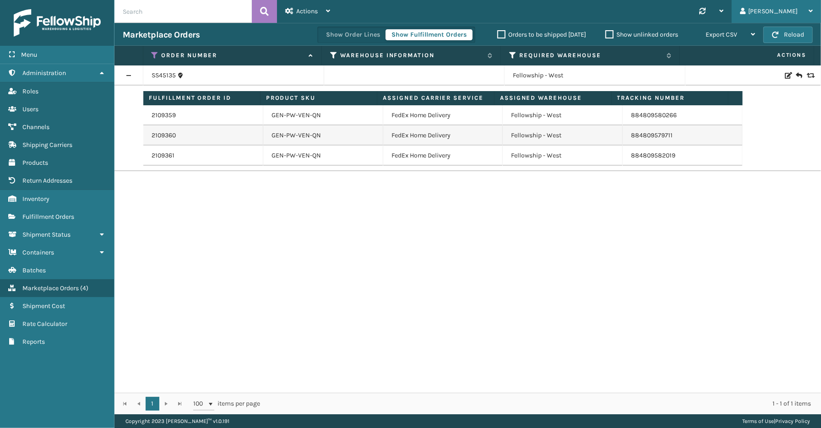 This screenshot has height=428, width=821. Describe the element at coordinates (30, 91) in the screenshot. I see `span: Roles` at that location.